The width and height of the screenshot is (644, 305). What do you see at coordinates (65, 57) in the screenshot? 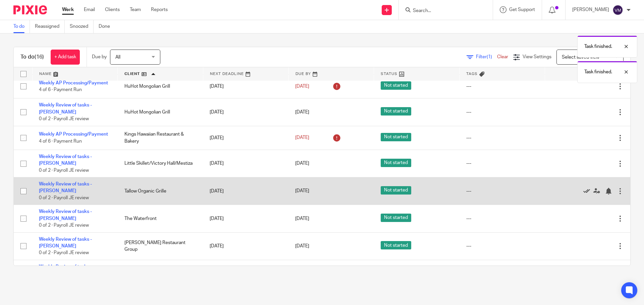
I see `a: + Add task` at bounding box center [65, 57].